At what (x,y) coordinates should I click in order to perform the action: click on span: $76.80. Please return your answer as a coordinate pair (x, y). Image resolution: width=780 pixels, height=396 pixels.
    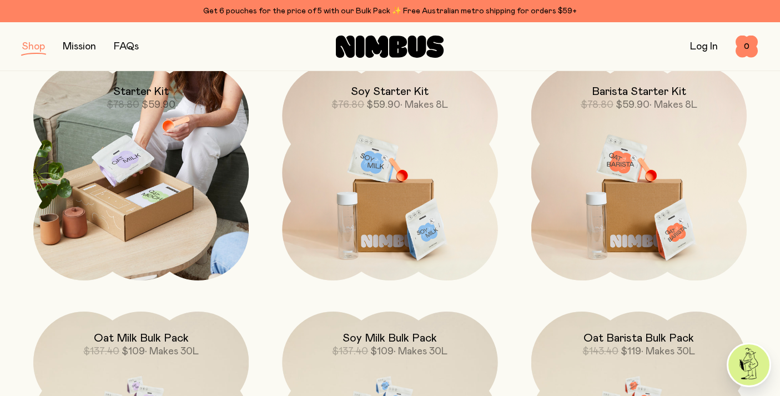
    Looking at the image, I should click on (347, 105).